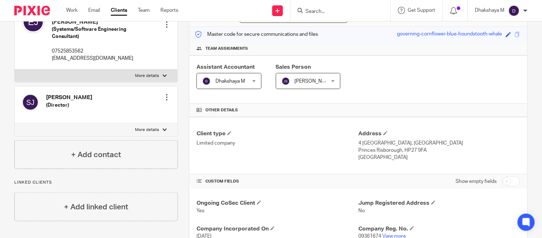 The width and height of the screenshot is (542, 238). I want to click on a: Work, so click(72, 10).